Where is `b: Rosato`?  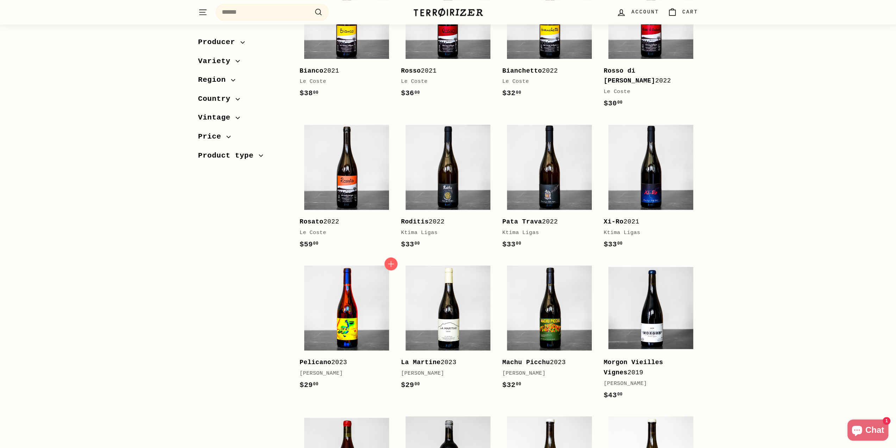 b: Rosato is located at coordinates (312, 222).